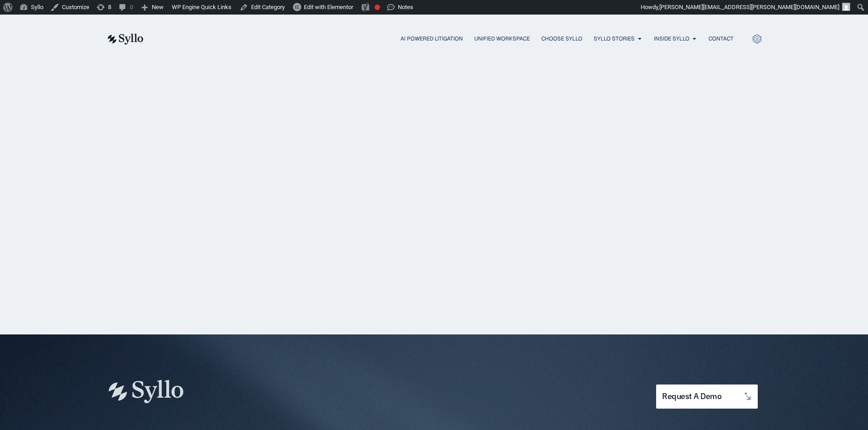 Image resolution: width=868 pixels, height=430 pixels. What do you see at coordinates (432, 39) in the screenshot?
I see `span: AI Powered Litigation` at bounding box center [432, 39].